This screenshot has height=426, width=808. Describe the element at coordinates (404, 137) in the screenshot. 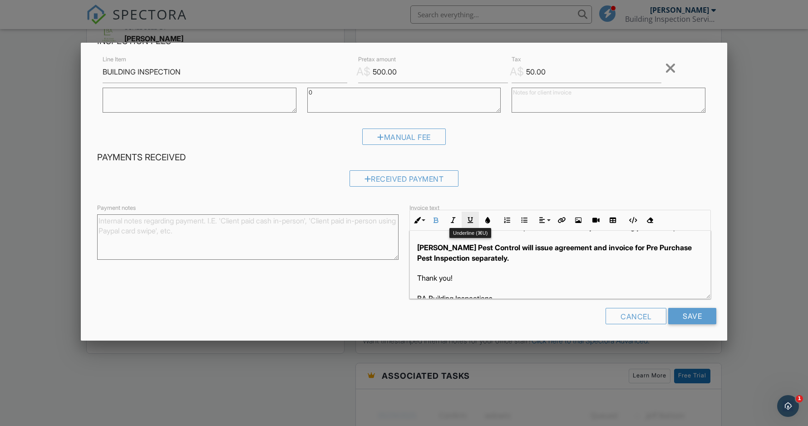

I see `div: Manual Fee` at that location.